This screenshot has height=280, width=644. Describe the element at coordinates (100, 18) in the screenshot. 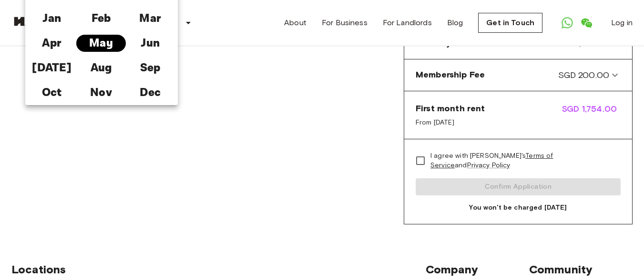

I see `button: Feb` at that location.